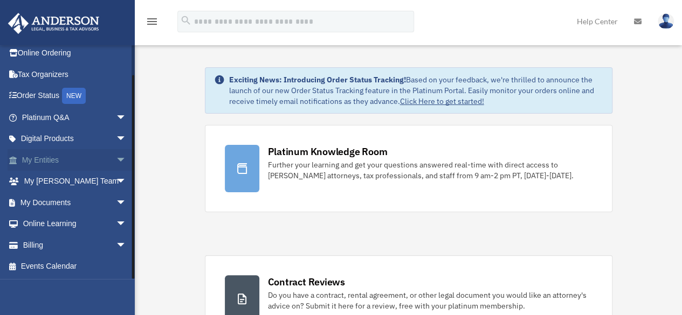 The image size is (682, 315). What do you see at coordinates (408, 169) in the screenshot?
I see `a: Platinum Knowledge Room Further your learning and get your questions answered real-time with dire...` at bounding box center [408, 169].